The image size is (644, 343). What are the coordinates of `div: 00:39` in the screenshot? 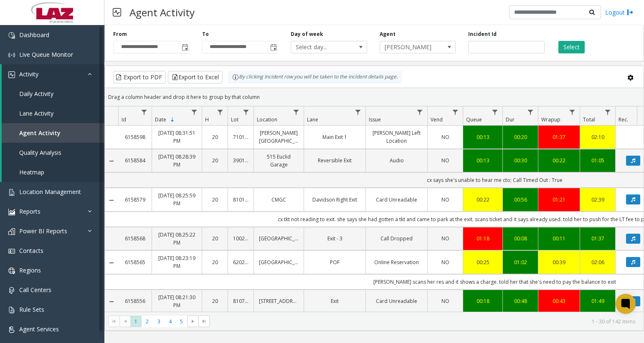 It's located at (559, 262).